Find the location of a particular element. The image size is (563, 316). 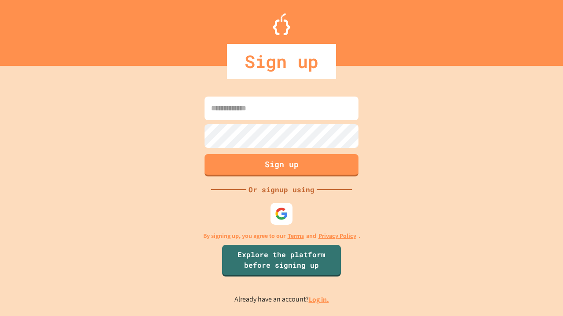

a: Log in. is located at coordinates (319, 300).